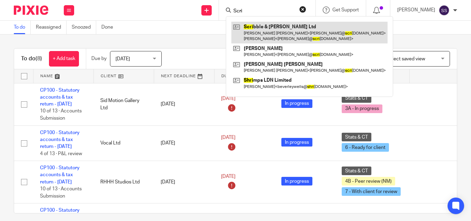 This screenshot has height=221, width=471. I want to click on p: Due by, so click(99, 59).